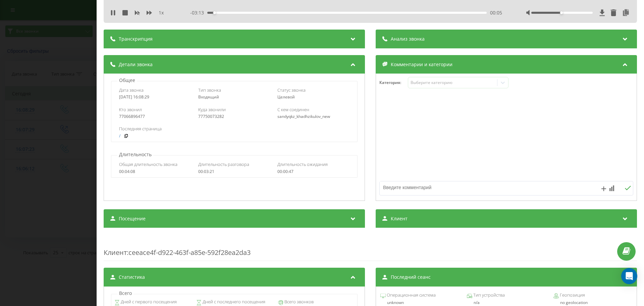  What do you see at coordinates (313, 117) in the screenshot?
I see `div: sandyqkz_khadhzikulov_new` at bounding box center [313, 117].